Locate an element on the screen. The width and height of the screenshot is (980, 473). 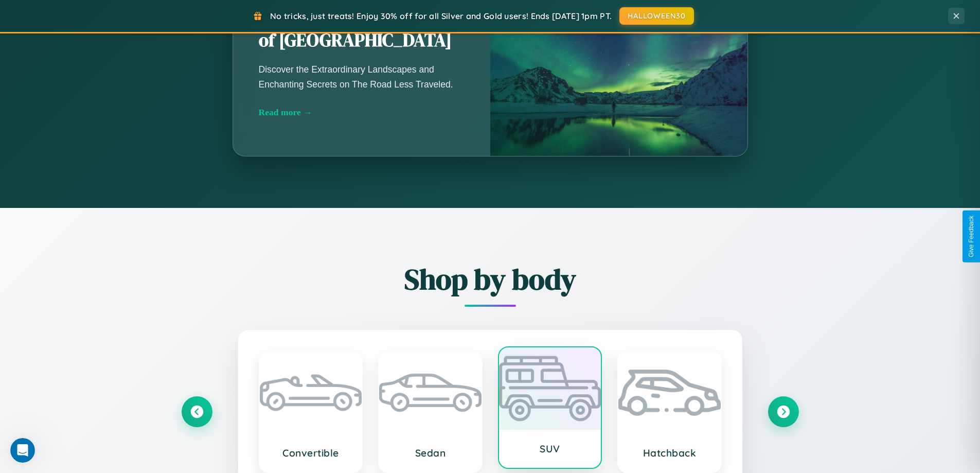
button: HALLOWEEN30 is located at coordinates (657, 16).